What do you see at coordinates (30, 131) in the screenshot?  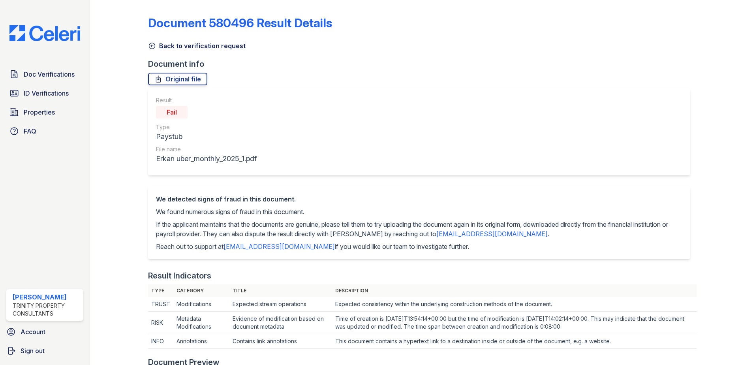 I see `span: FAQ` at bounding box center [30, 131].